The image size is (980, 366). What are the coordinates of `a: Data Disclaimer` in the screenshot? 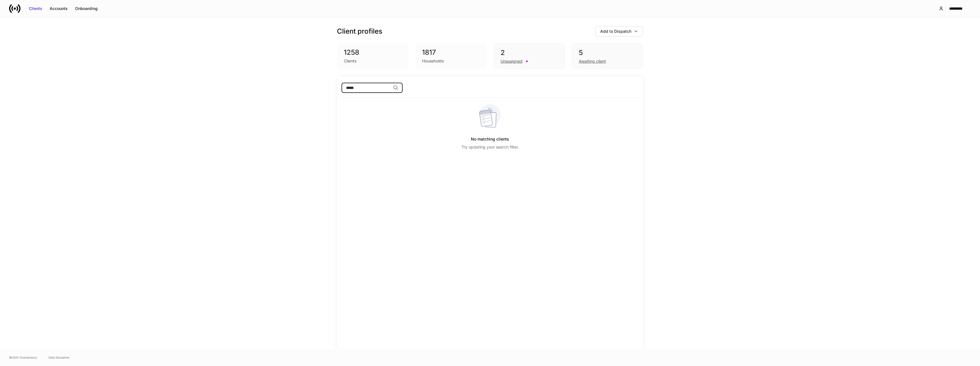 It's located at (59, 358).